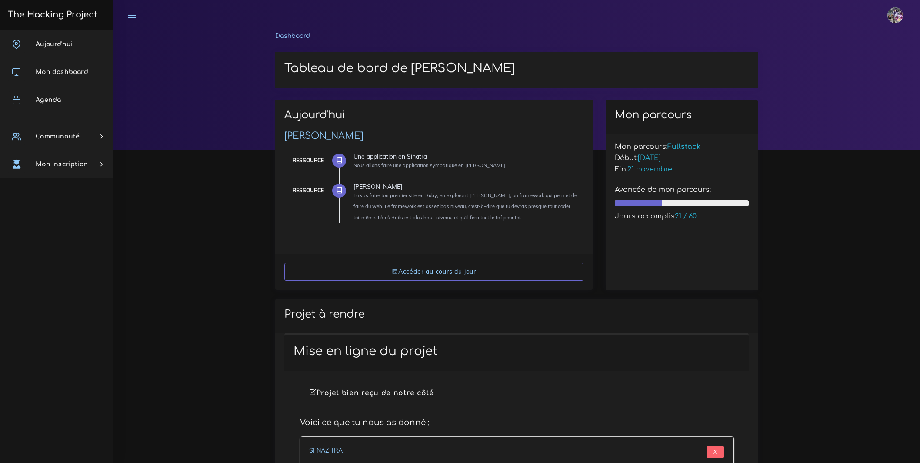  I want to click on h4: Projet bien reçu de notre côté, so click(517, 393).